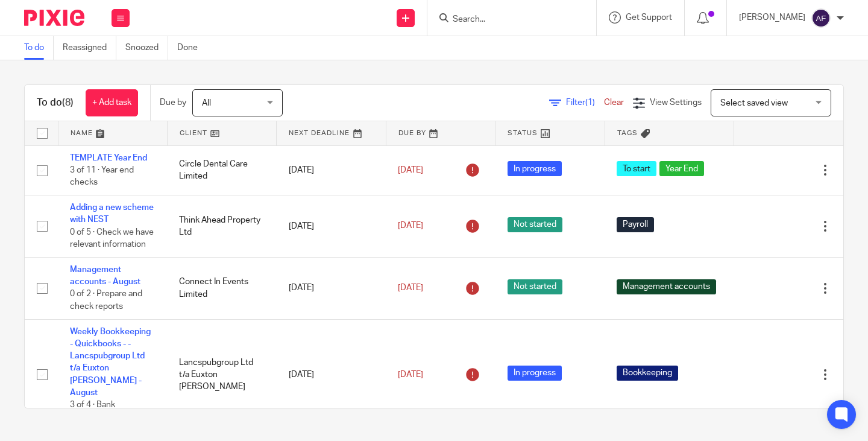  What do you see at coordinates (614, 103) in the screenshot?
I see `a: Clear` at bounding box center [614, 103].